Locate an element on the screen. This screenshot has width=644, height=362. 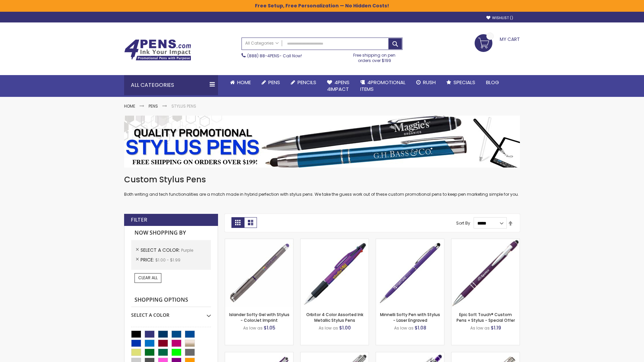
div: Select A Color is located at coordinates (171, 313).